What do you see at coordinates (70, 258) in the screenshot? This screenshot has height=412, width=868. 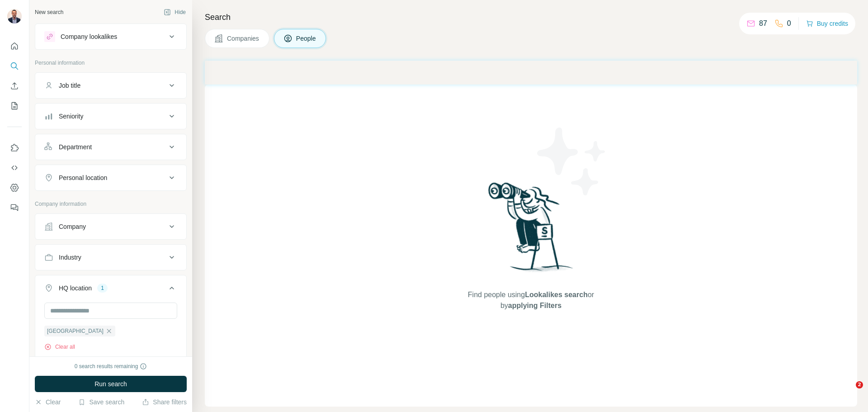 I see `div: Industry` at bounding box center [70, 258].